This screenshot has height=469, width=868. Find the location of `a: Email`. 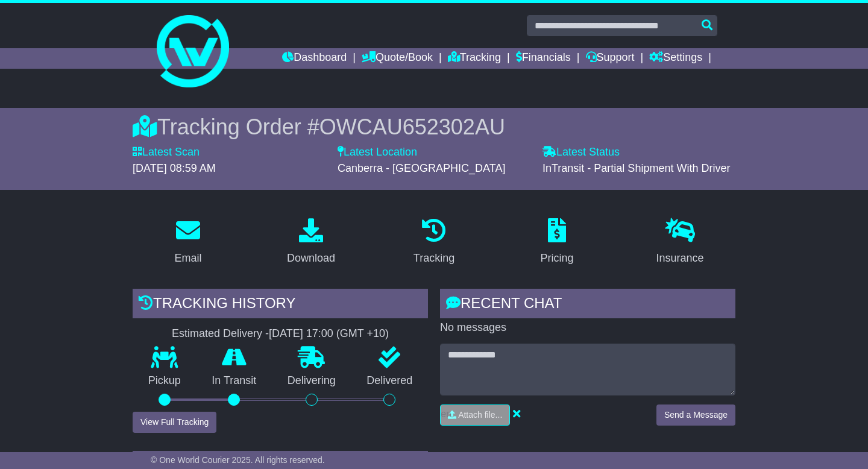

a: Email is located at coordinates (187, 242).